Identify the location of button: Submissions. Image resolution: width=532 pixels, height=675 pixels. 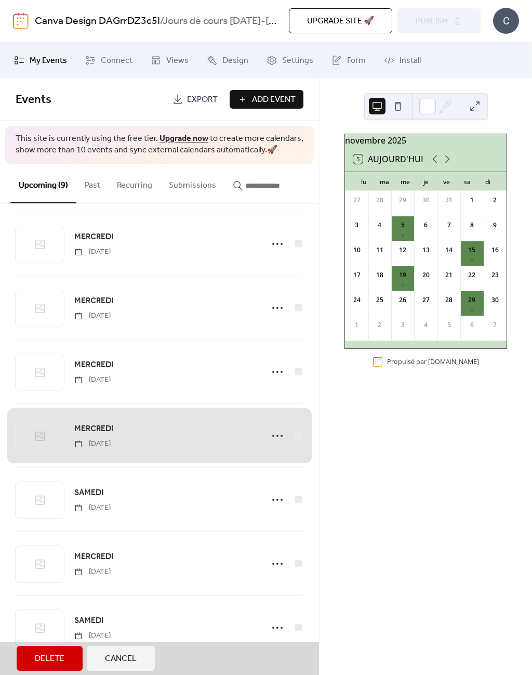
(192, 183).